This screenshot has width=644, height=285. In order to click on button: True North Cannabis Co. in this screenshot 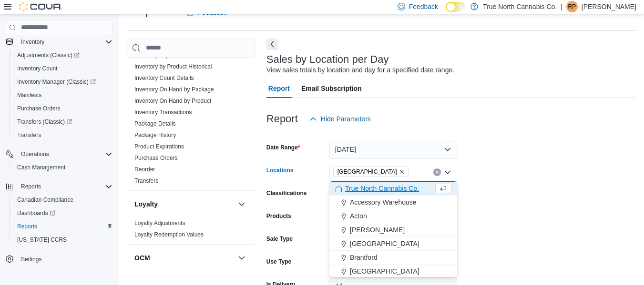, I will do `click(393, 188)`.